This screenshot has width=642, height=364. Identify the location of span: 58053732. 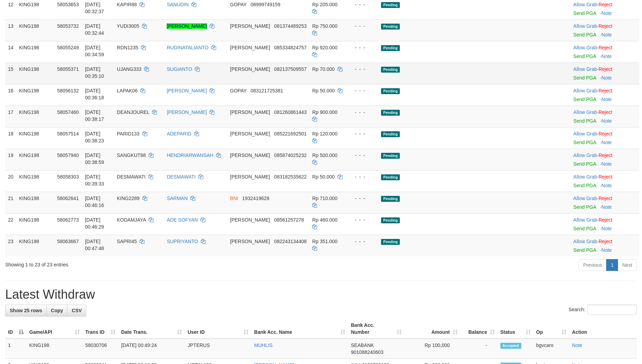
(68, 26).